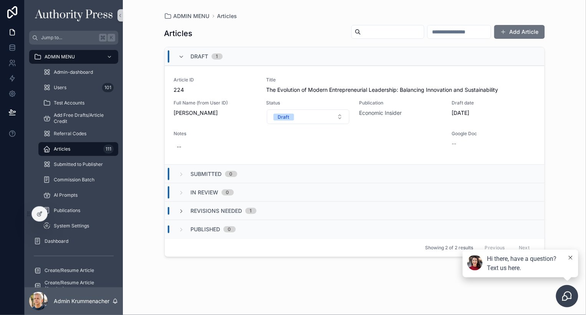 The height and width of the screenshot is (315, 586). What do you see at coordinates (78, 88) in the screenshot?
I see `a: Users101` at bounding box center [78, 88].